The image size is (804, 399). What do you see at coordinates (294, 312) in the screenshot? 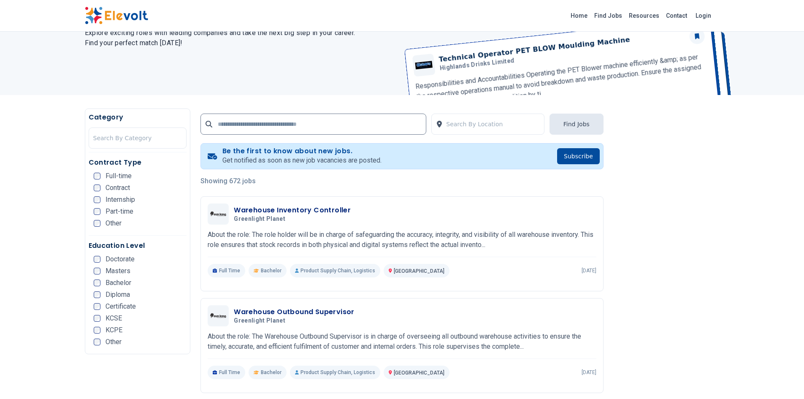
I see `h3: Warehouse Outbound Supervisor` at bounding box center [294, 312].